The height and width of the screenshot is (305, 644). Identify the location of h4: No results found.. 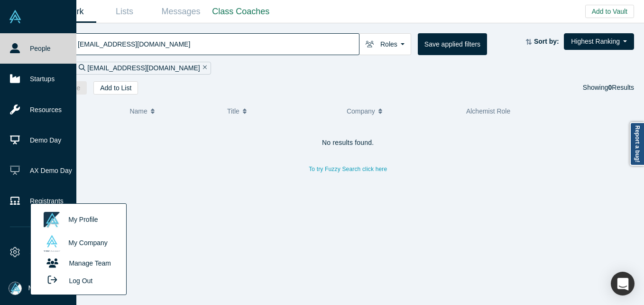
(348, 142).